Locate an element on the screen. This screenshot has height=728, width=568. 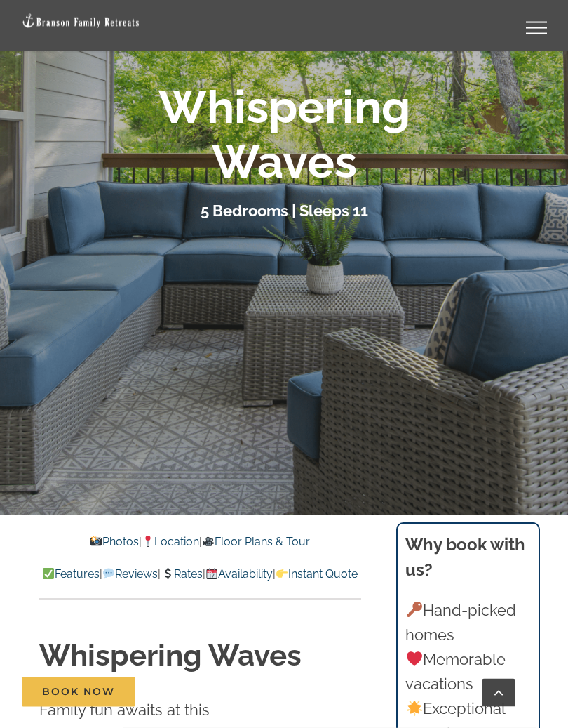
h3: 5 Bedrooms | Sleeps 11 is located at coordinates (284, 212).